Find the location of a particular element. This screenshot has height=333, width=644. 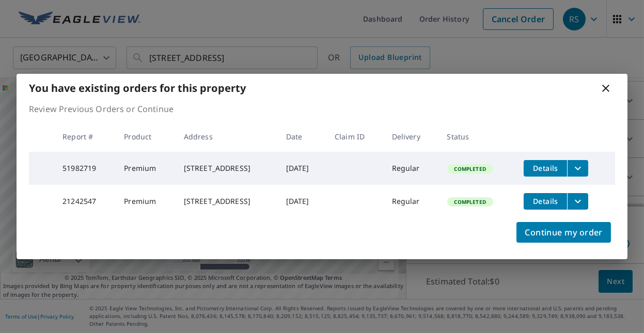

th: Address is located at coordinates (227, 136).